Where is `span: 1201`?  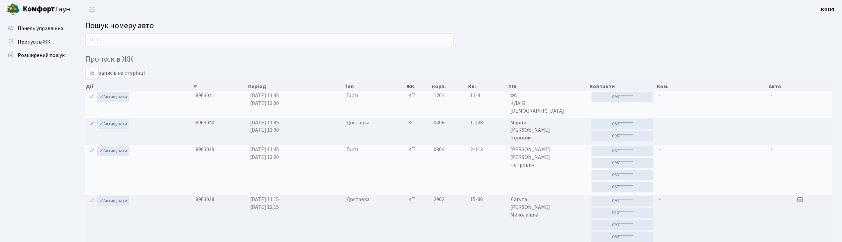
span: 1201 is located at coordinates (439, 95).